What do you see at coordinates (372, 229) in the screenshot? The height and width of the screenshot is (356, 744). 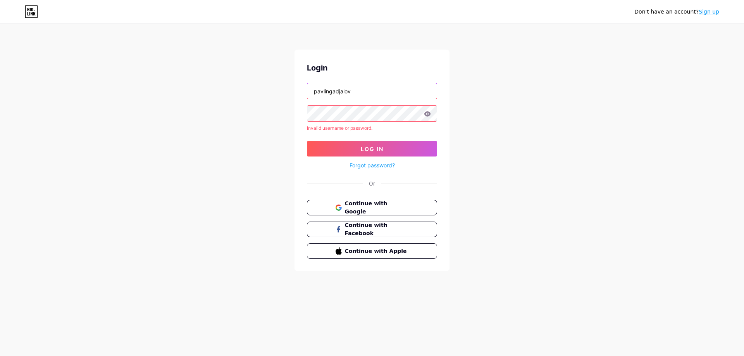 I see `button: Continue with Facebook` at bounding box center [372, 229].